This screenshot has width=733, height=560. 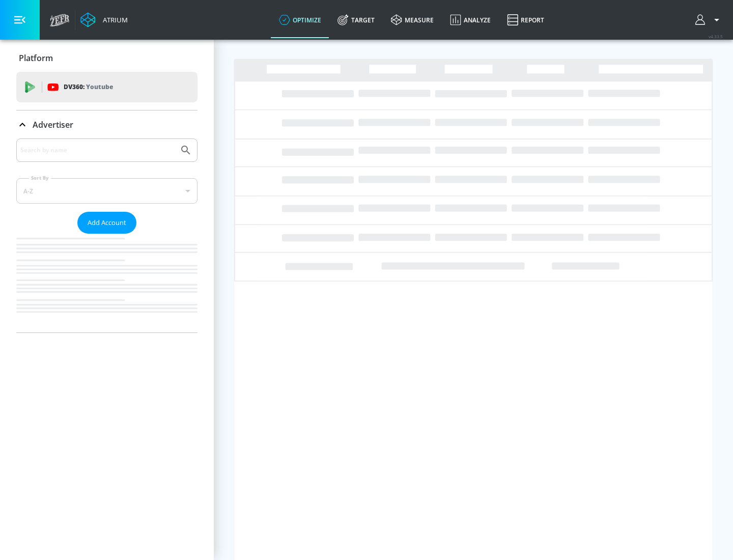 What do you see at coordinates (104, 20) in the screenshot?
I see `a: Atrium` at bounding box center [104, 20].